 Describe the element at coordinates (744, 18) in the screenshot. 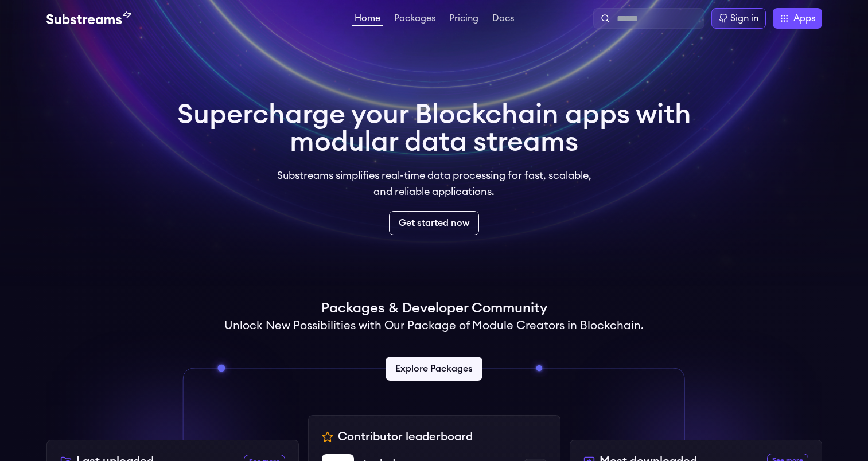

I see `div: Sign in` at that location.